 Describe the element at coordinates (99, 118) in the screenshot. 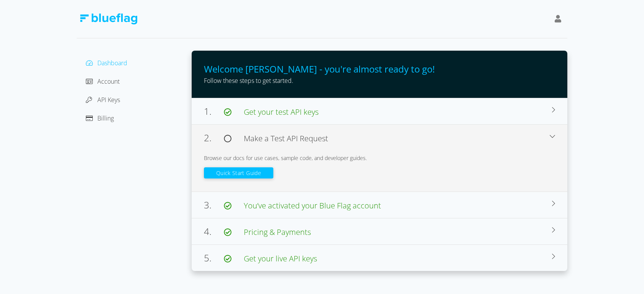

I see `a: Billing` at that location.